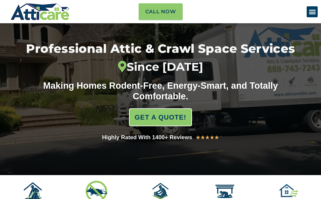  Describe the element at coordinates (160, 58) in the screenshot. I see `h1: Professional Attic & Crawl Space Services` at that location.